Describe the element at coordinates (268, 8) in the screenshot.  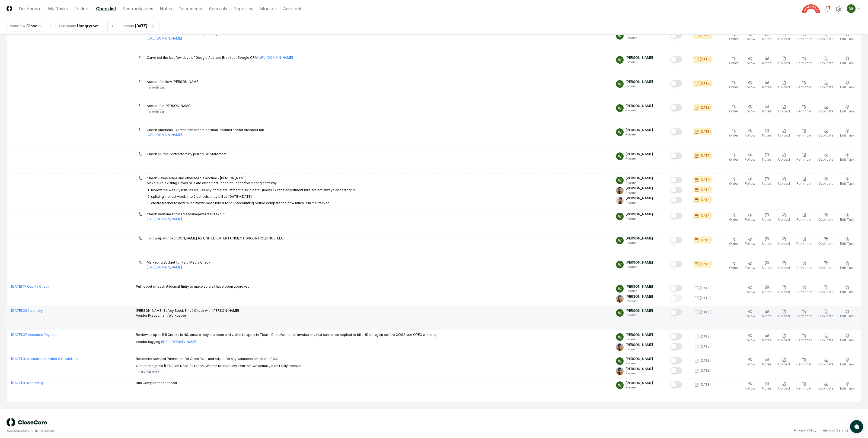
I see `a: Monitor` at that location.